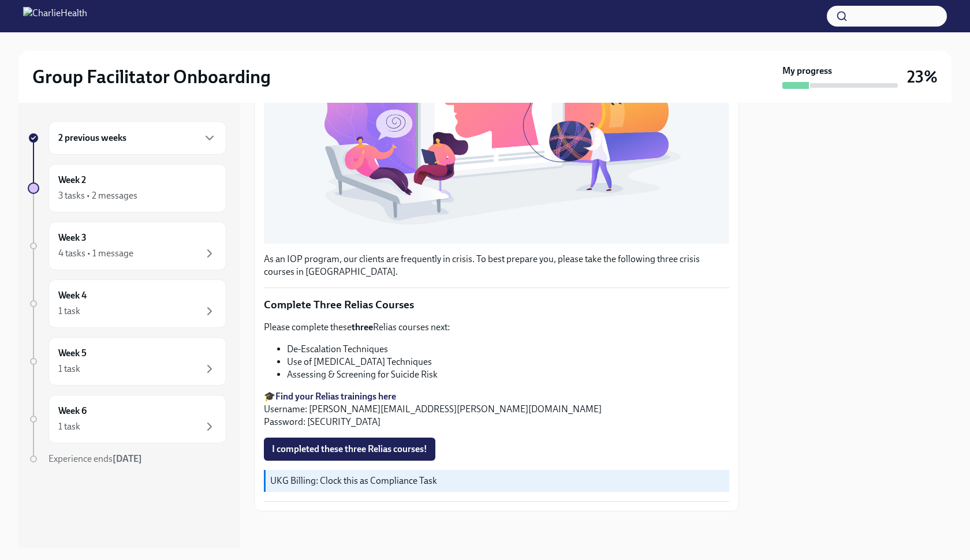 This screenshot has width=970, height=560. I want to click on a: Find your Relias trainings here, so click(335, 396).